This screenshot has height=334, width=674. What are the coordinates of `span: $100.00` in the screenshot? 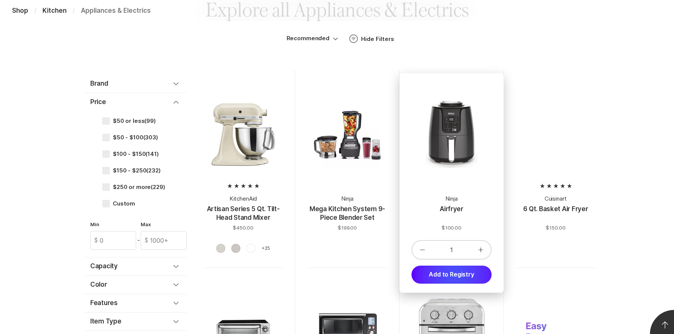 It's located at (452, 228).